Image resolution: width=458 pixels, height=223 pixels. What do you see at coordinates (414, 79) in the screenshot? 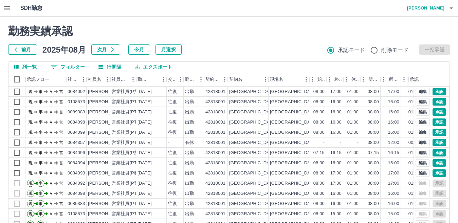
I see `div: 承認` at bounding box center [414, 79].